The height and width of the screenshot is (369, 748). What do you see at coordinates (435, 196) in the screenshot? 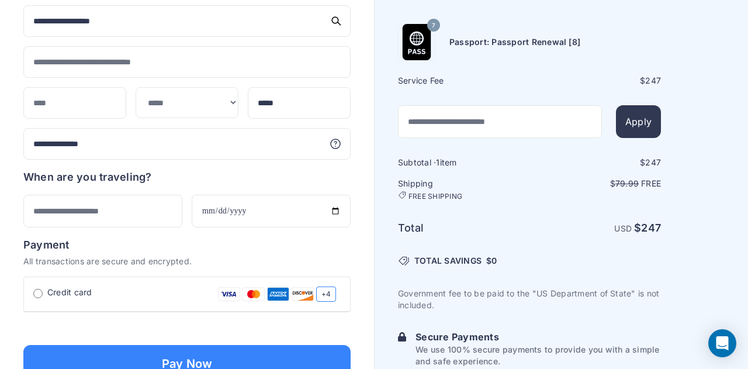
I see `span: FREE SHIPPING` at bounding box center [435, 196].